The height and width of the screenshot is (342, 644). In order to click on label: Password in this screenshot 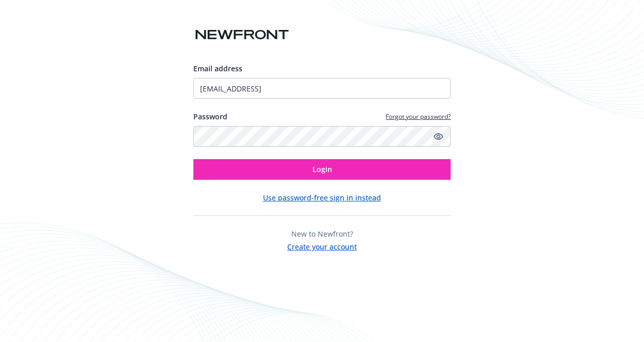, I will do `click(210, 116)`.